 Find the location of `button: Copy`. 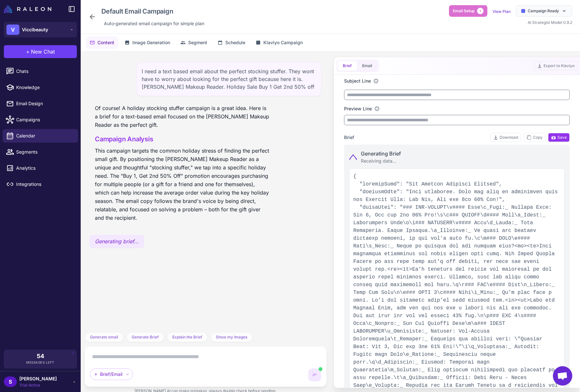

button: Copy is located at coordinates (535, 138).